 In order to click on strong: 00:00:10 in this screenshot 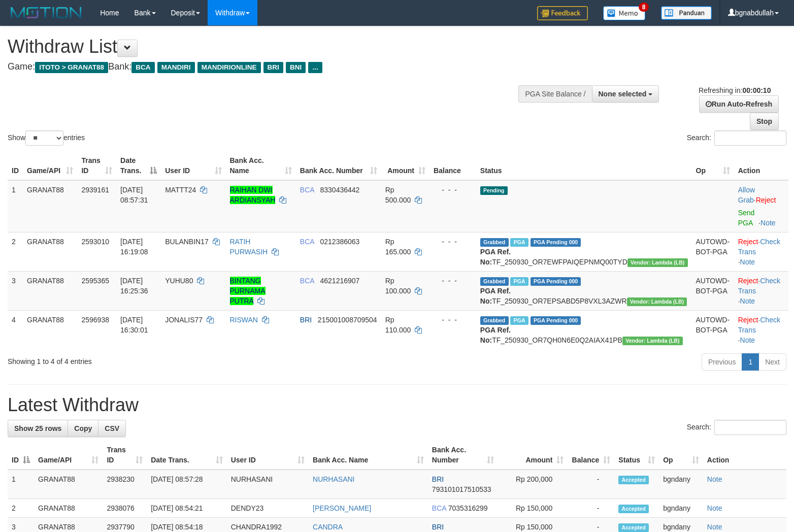, I will do `click(757, 90)`.